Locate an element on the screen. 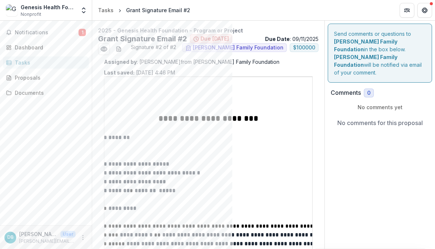 This screenshot has width=435, height=249. span: 0 is located at coordinates (369, 93).